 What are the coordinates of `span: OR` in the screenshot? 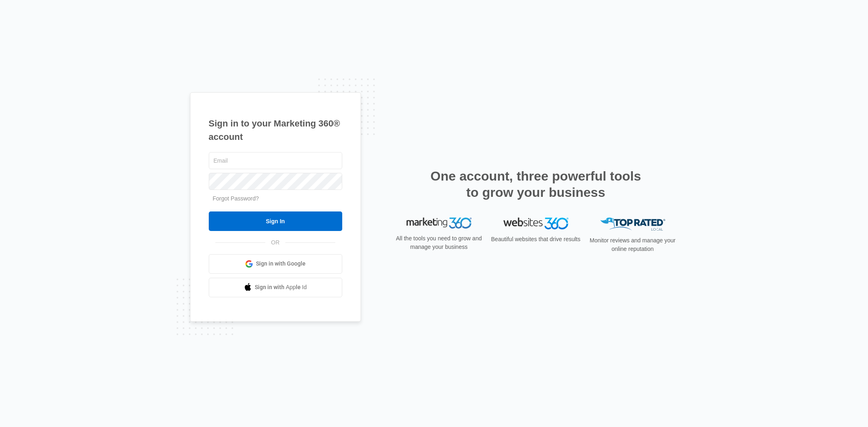 It's located at (275, 242).